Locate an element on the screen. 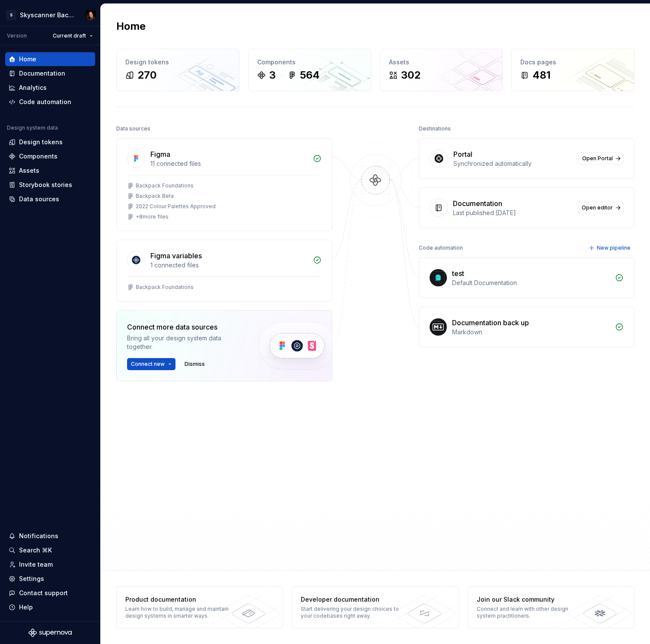 The image size is (650, 644). div: Search ⌘K is located at coordinates (35, 551).